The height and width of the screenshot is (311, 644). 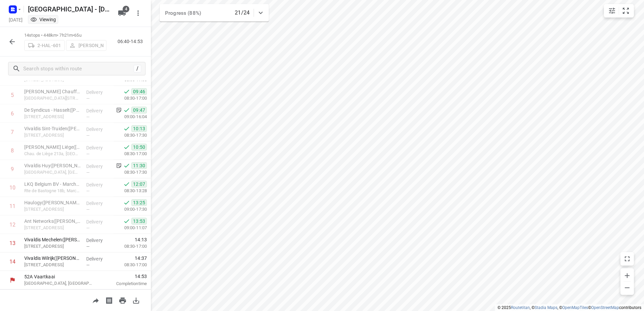 I want to click on div: 13, so click(x=12, y=243).